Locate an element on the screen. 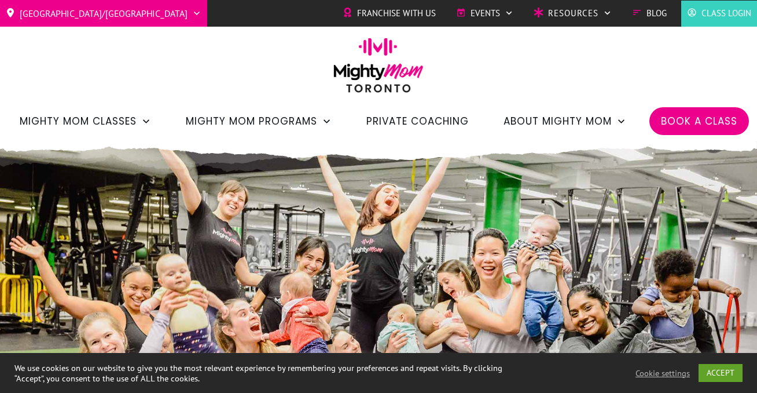 The height and width of the screenshot is (393, 757). a: About Mighty Mom is located at coordinates (565, 121).